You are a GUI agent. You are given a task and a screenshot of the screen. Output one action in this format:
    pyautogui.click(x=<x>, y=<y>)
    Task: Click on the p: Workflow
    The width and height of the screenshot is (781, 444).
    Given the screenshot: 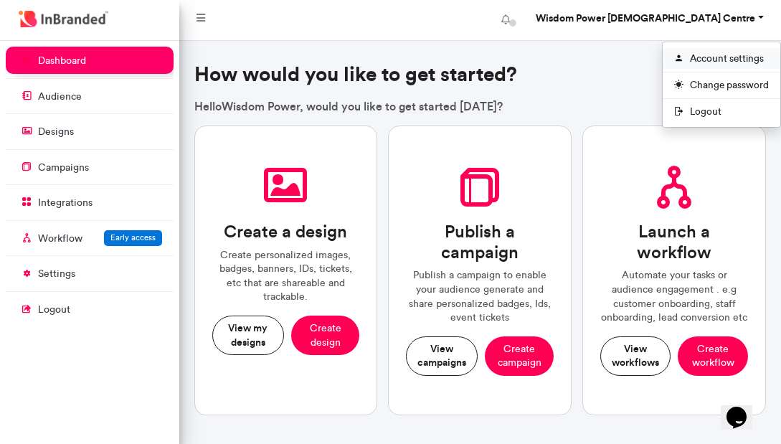 What is the action you would take?
    pyautogui.click(x=60, y=239)
    